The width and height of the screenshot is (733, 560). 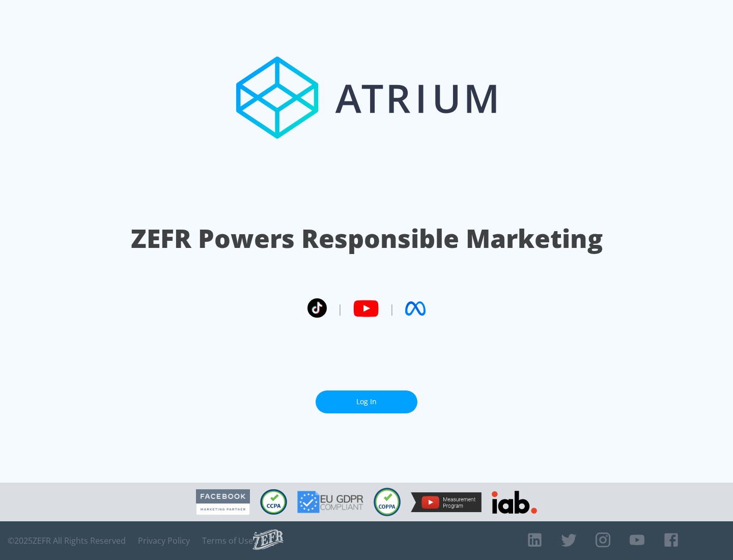 I want to click on img: YouTube Measurement Program, so click(x=446, y=502).